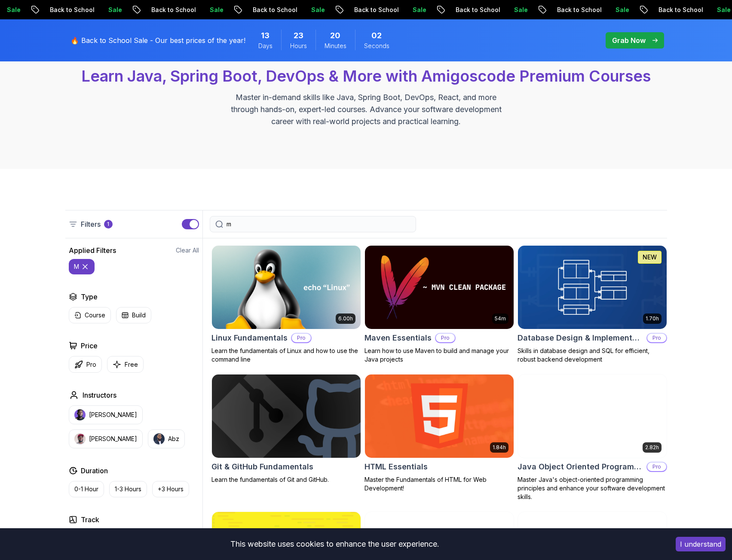  Describe the element at coordinates (85, 364) in the screenshot. I see `button: Pro` at that location.